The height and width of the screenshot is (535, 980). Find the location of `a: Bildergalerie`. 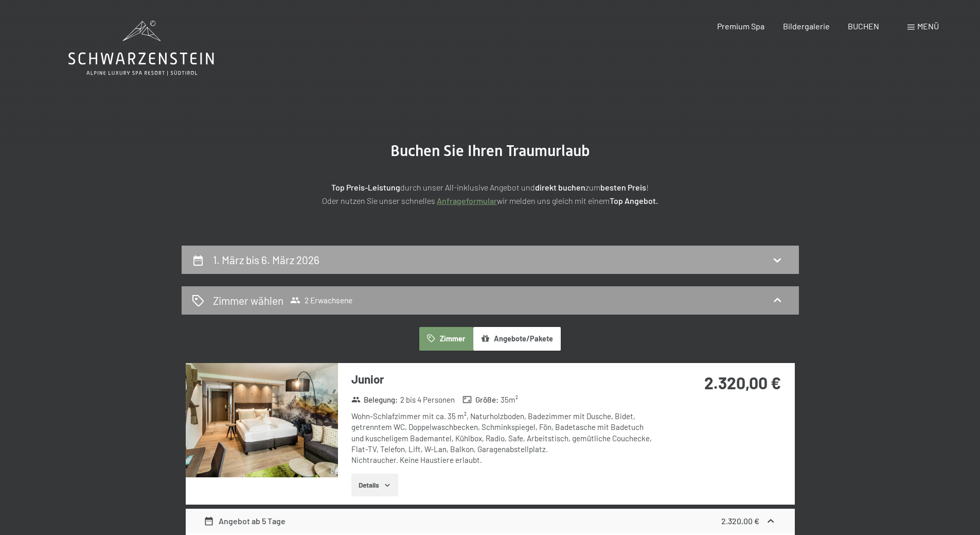

a: Bildergalerie is located at coordinates (806, 26).